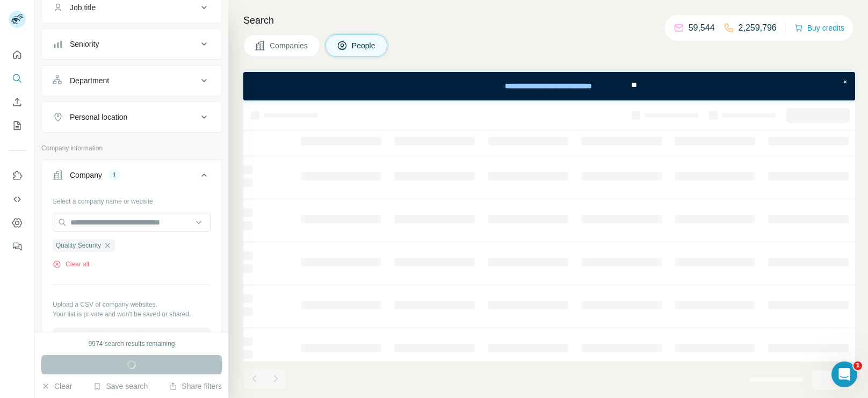  Describe the element at coordinates (17, 126) in the screenshot. I see `button: My lists` at that location.